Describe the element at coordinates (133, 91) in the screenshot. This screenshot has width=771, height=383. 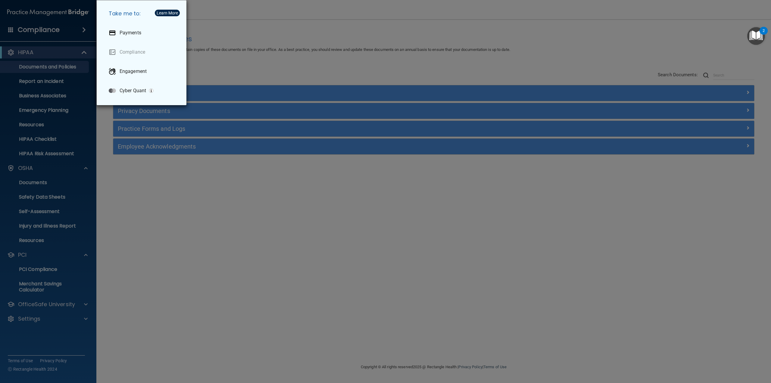
I see `p: Cyber Quant` at that location.